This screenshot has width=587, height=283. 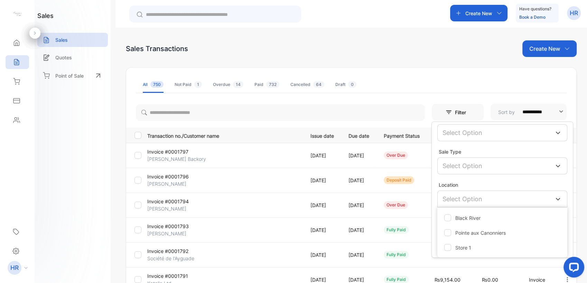 What do you see at coordinates (528, 112) in the screenshot?
I see `button: Sort by` at bounding box center [528, 112].